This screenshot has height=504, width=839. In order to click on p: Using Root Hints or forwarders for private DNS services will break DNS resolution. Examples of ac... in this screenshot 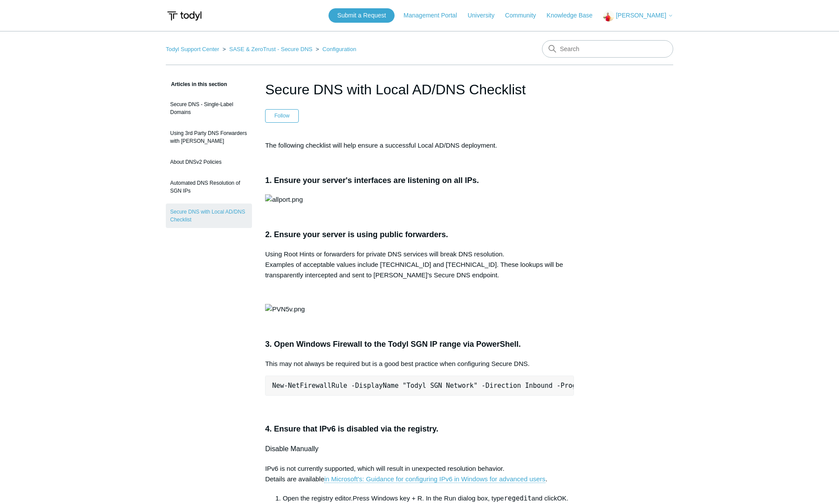, I will do `click(420, 265)`.